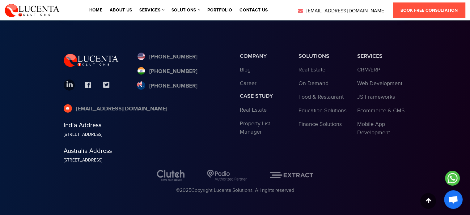  I want to click on a: Career, so click(248, 83).